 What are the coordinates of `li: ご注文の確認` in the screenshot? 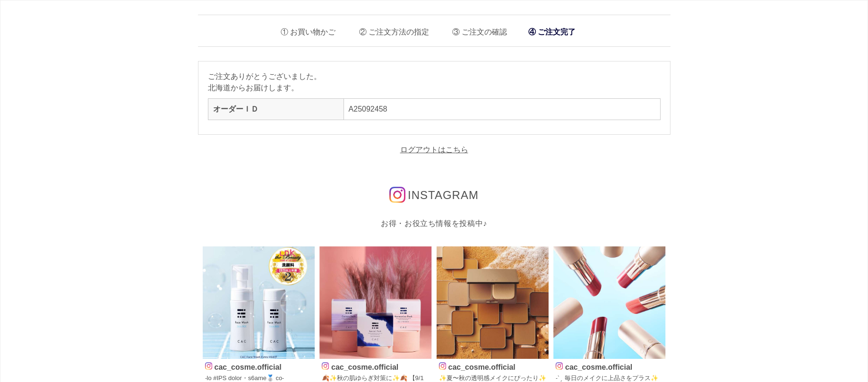 It's located at (476, 29).